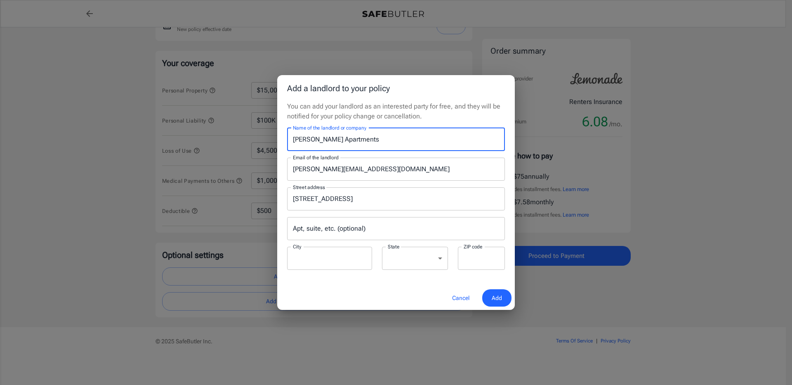 The width and height of the screenshot is (792, 385). What do you see at coordinates (461, 298) in the screenshot?
I see `button: Cancel` at bounding box center [461, 298].